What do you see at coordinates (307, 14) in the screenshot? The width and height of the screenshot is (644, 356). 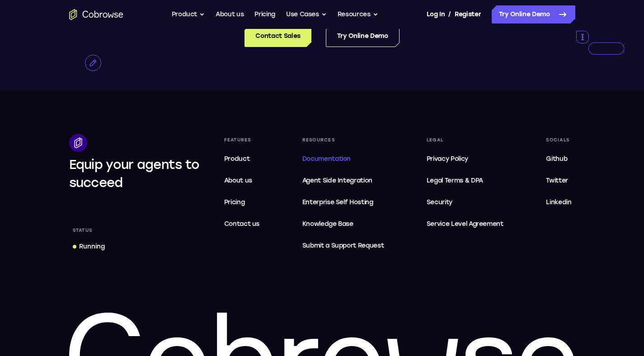 I see `button: Use Cases` at bounding box center [307, 14].